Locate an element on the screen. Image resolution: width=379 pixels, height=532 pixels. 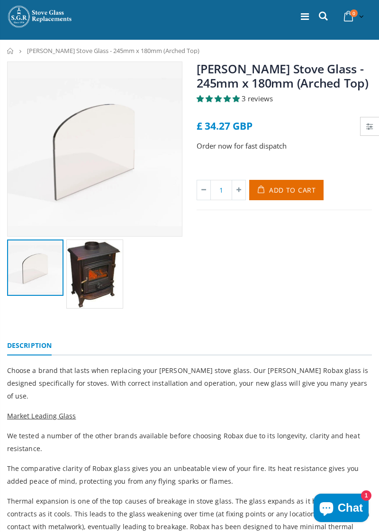
span: Add to Cart is located at coordinates (292, 190).